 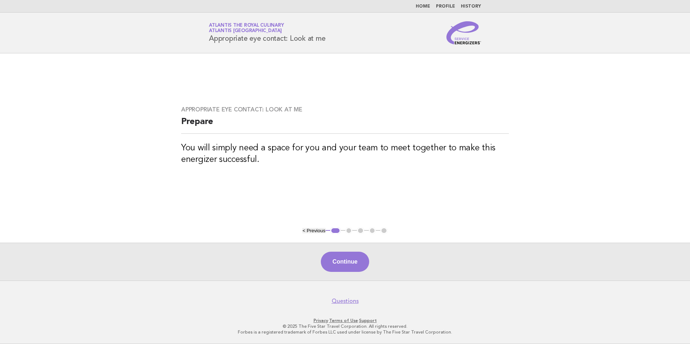 I want to click on h2: Prepare, so click(x=345, y=125).